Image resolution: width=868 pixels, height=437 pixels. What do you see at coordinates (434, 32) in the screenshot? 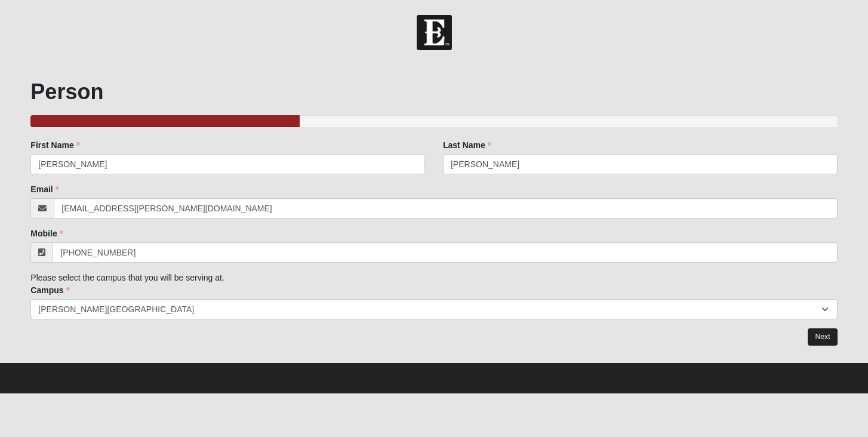
I see `img: Church of Eleven22 Logo` at bounding box center [434, 32].